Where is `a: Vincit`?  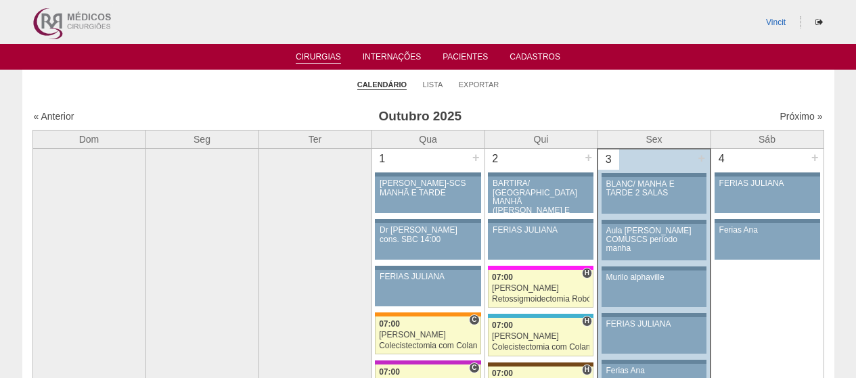
a: Vincit is located at coordinates (775, 22).